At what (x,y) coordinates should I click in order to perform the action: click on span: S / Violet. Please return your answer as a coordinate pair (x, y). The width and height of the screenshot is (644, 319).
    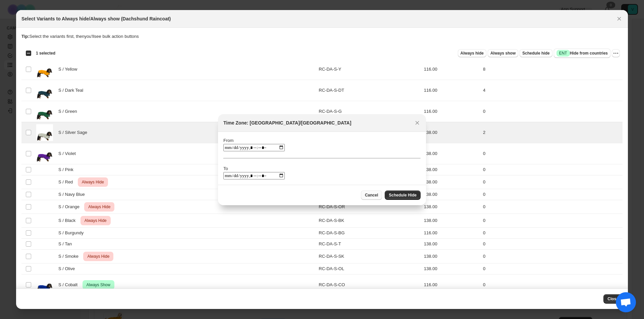
    Looking at the image, I should click on (69, 154).